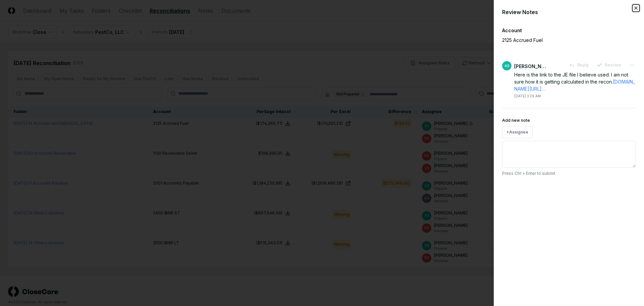  Describe the element at coordinates (579, 65) in the screenshot. I see `button: Reply` at that location.